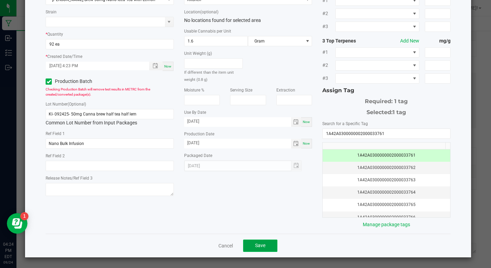 This screenshot has width=491, height=268. Describe the element at coordinates (286, 90) in the screenshot. I see `label: Extraction` at that location.